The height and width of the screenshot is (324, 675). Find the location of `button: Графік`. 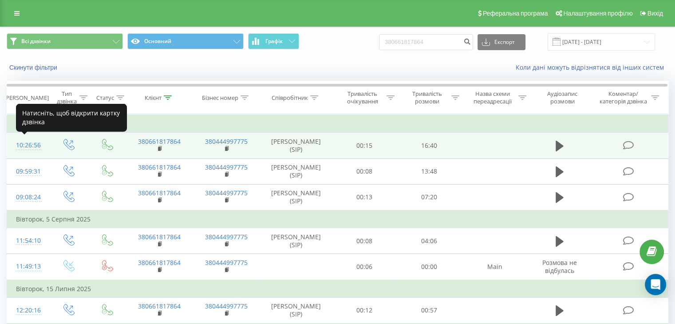

button: Графік is located at coordinates (273, 41).